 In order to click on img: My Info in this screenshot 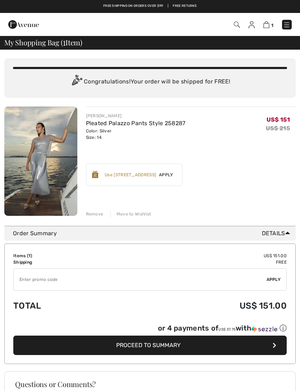, I will do `click(252, 25)`.